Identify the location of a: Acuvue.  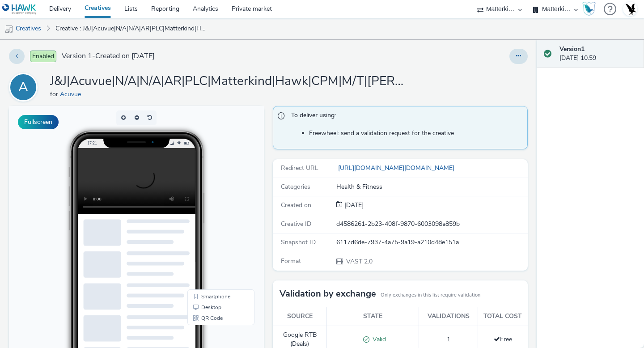
(72, 94).